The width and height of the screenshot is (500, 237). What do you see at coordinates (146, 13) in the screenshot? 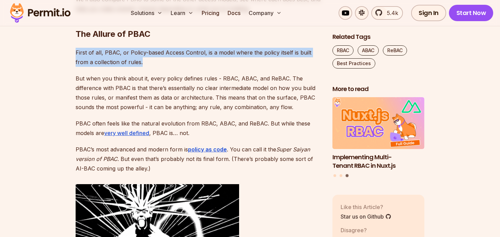
I see `button: Solutions` at bounding box center [146, 13].